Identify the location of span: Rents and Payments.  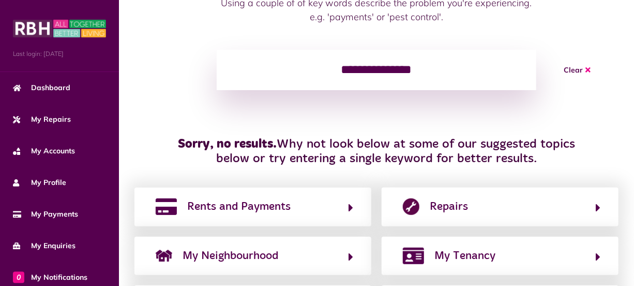
(239, 206).